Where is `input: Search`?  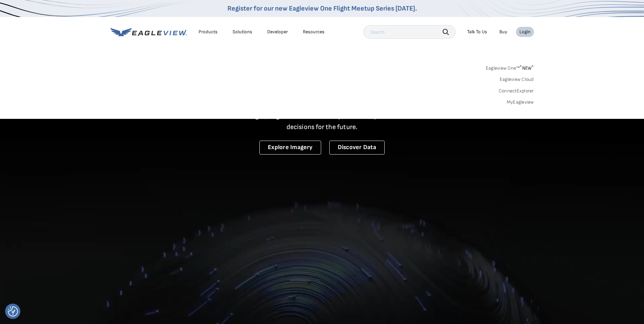 input: Search is located at coordinates (410, 32).